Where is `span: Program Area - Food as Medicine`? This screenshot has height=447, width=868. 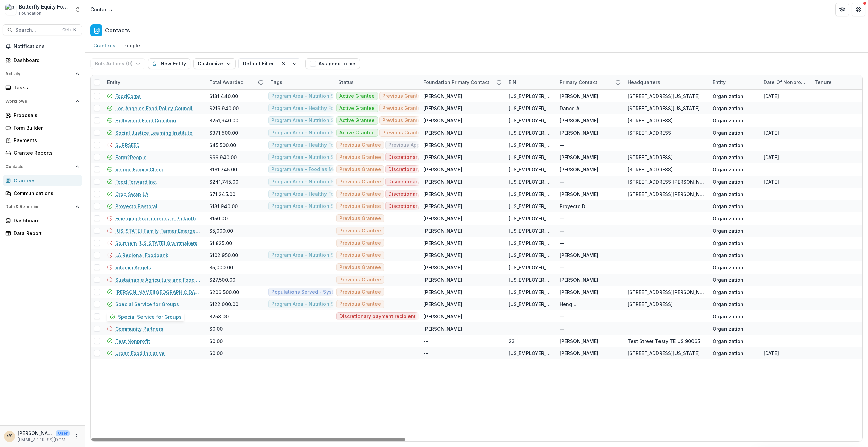 span: Program Area - Food as Medicine is located at coordinates (311, 169).